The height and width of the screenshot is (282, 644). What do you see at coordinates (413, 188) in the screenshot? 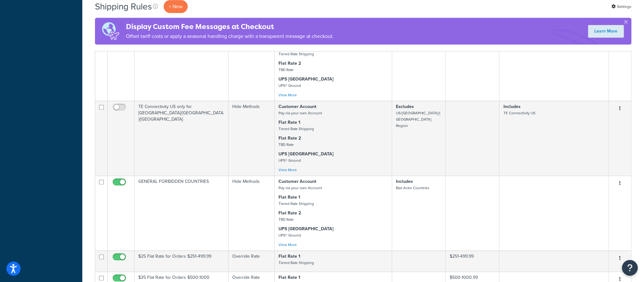
I see `small: Bad Actor Countries` at bounding box center [413, 188].